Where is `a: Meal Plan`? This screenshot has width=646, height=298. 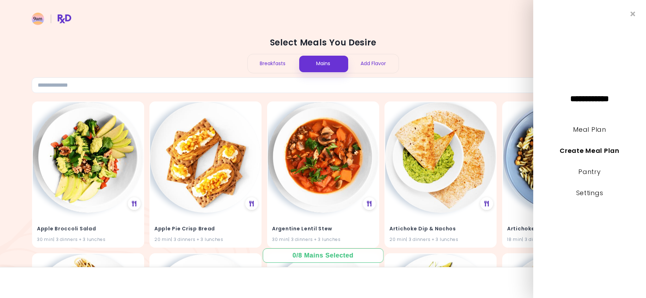 a: Meal Plan is located at coordinates (590, 129).